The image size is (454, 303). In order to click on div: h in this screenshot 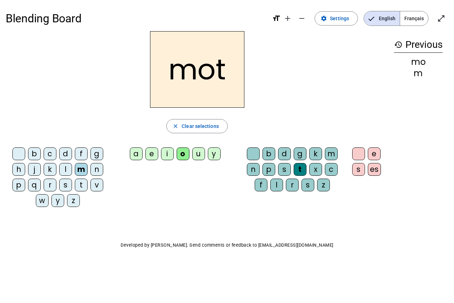, I will do `click(19, 170)`.